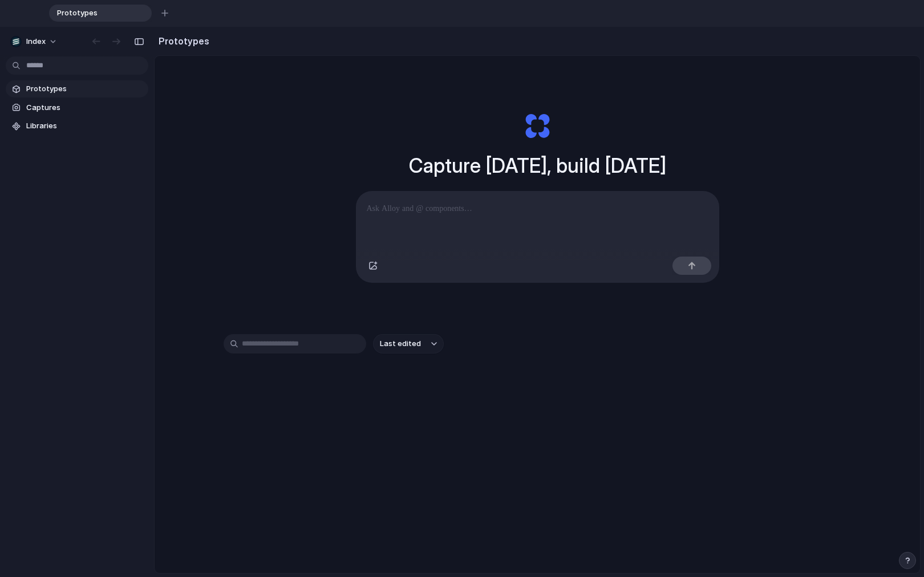 The width and height of the screenshot is (924, 577). Describe the element at coordinates (85, 108) in the screenshot. I see `span: Captures` at that location.